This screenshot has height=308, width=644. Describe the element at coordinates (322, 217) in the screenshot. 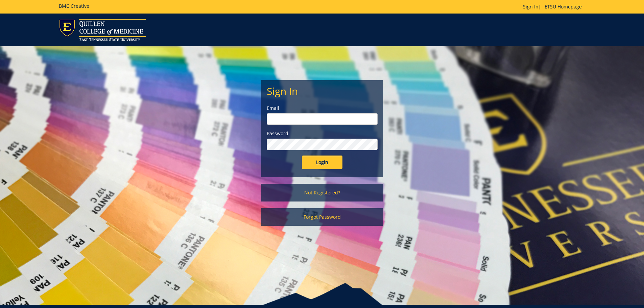

I see `a: Forgot Password` at that location.